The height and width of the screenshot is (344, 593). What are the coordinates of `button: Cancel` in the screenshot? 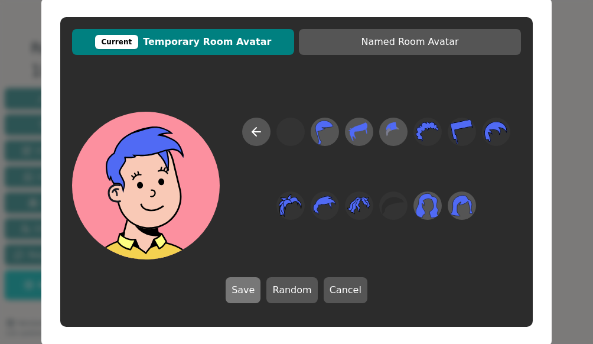 It's located at (346, 290).